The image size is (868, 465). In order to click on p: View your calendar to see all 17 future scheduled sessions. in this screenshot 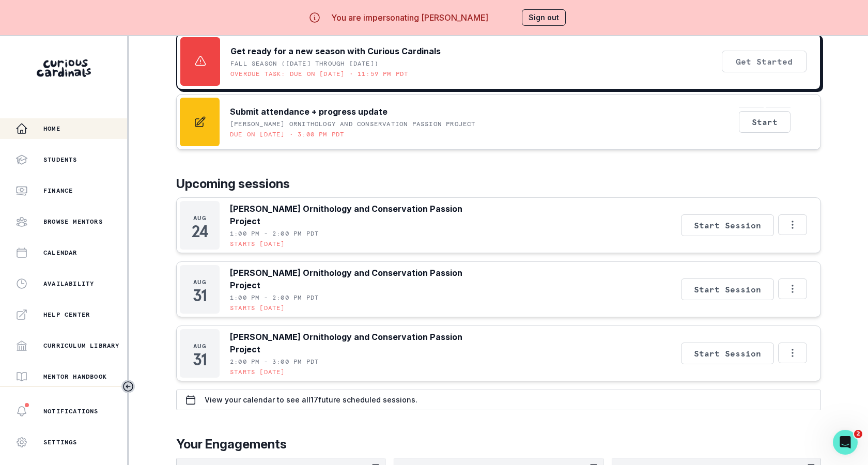, I will do `click(311, 400)`.